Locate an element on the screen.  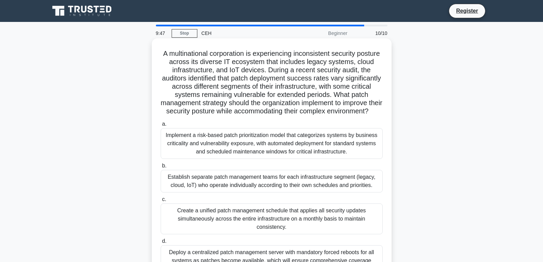
a: Register is located at coordinates (467, 11).